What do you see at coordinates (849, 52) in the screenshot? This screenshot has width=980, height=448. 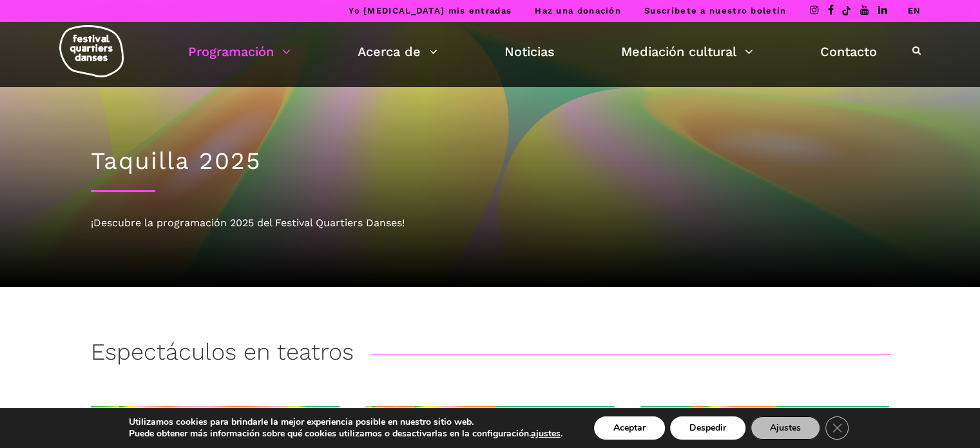 I see `font: Contacto` at bounding box center [849, 52].